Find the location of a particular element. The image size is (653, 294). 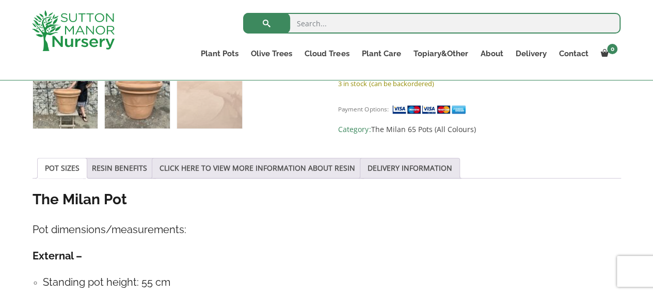

p: 3 in stock (can be backordered) is located at coordinates (479, 84).